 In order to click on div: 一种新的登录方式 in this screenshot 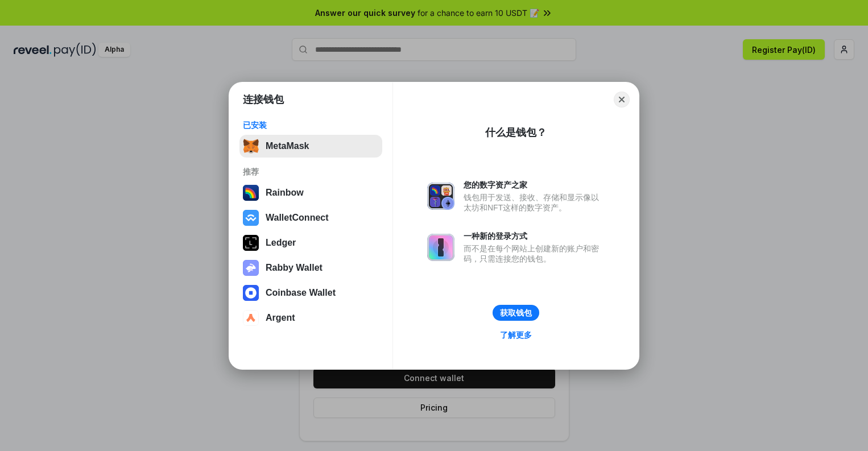, I will do `click(534, 236)`.